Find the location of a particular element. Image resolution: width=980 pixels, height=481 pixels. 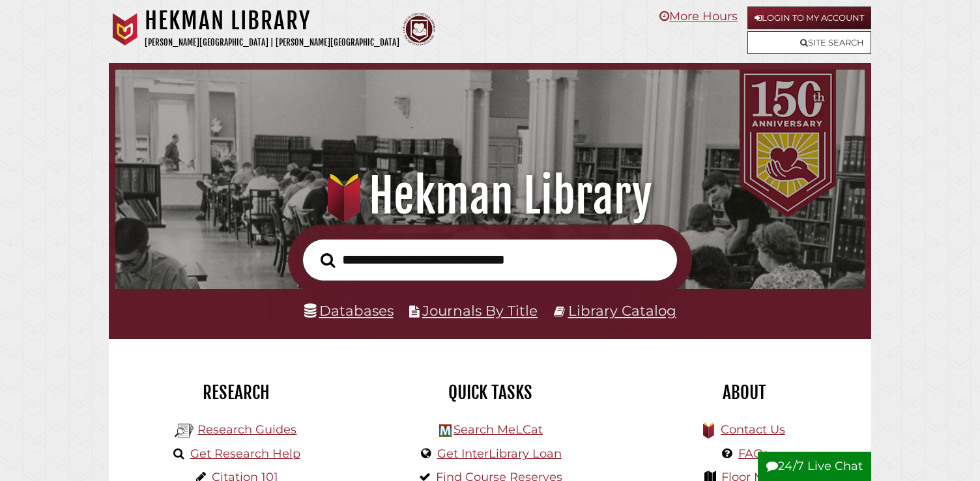

h2: About is located at coordinates (744, 393).